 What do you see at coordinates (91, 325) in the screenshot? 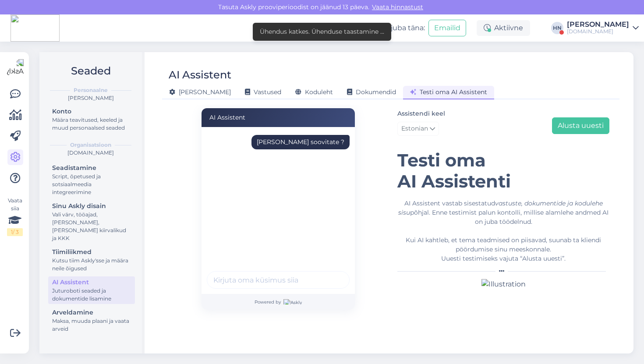
I see `div: Maksa, muuda plaani ja vaata arveid` at bounding box center [91, 325].